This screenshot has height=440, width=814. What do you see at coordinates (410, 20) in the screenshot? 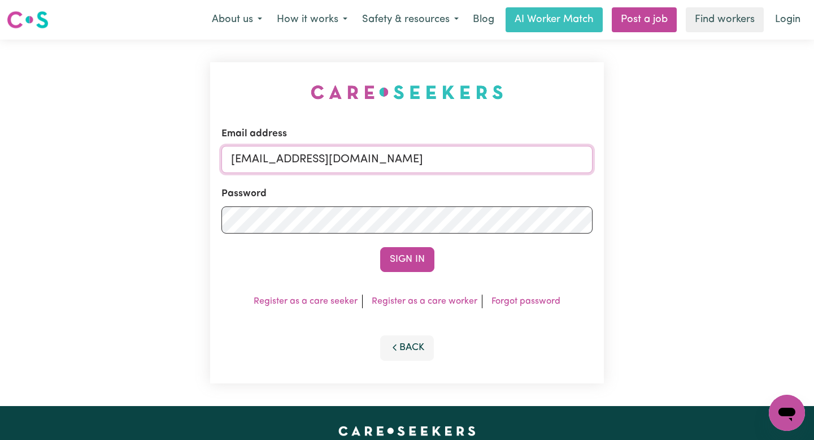
I see `button: Safety & resources` at bounding box center [410, 20].